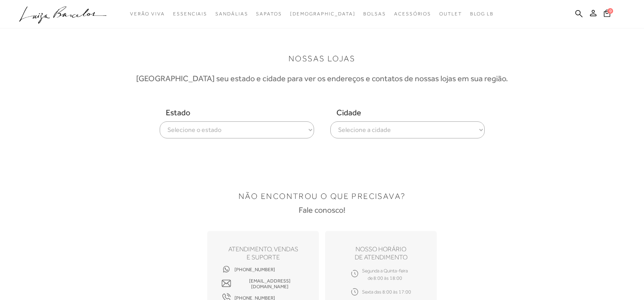 Image resolution: width=644 pixels, height=300 pixels. Describe the element at coordinates (412, 14) in the screenshot. I see `span: Acessórios` at that location.